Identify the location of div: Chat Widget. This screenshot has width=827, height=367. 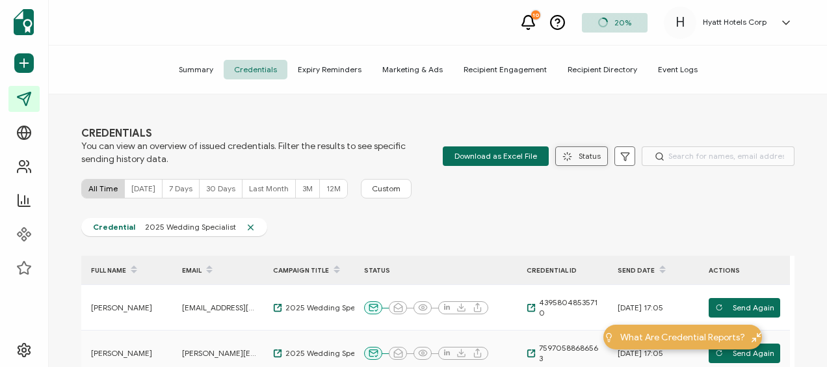
(795, 336).